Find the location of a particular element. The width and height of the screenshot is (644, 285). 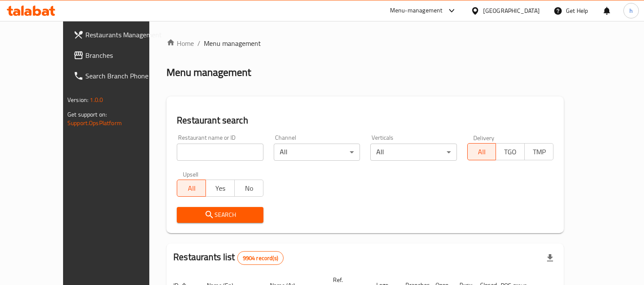

span: Menu management is located at coordinates (233, 43).